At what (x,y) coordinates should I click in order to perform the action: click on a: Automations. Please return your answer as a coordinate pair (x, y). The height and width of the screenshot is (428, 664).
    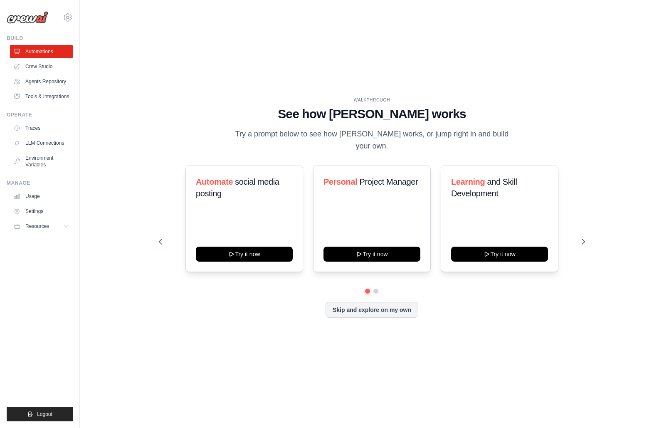
    Looking at the image, I should click on (41, 52).